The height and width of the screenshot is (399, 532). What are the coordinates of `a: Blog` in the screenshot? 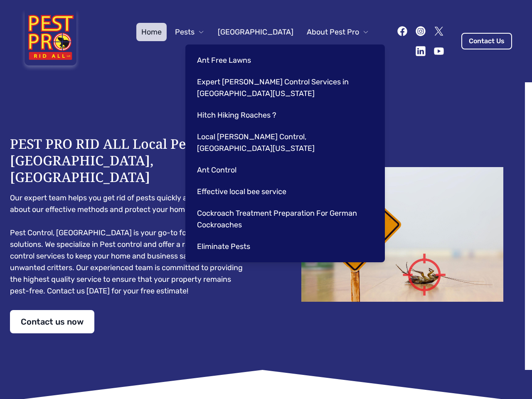 It's located at (320, 50).